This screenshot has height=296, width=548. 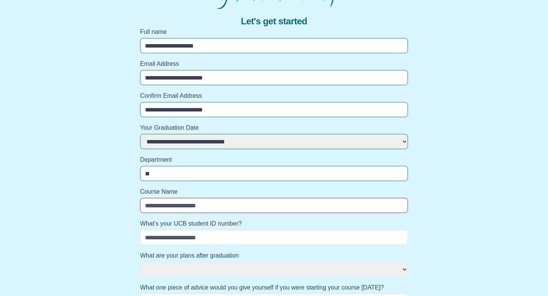 I want to click on label: Your Graduation Date, so click(x=274, y=128).